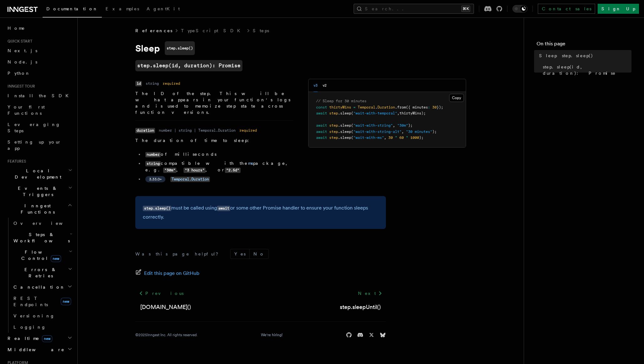 The width and height of the screenshot is (644, 364). Describe the element at coordinates (260, 48) in the screenshot. I see `h1: Sleep` at that location.